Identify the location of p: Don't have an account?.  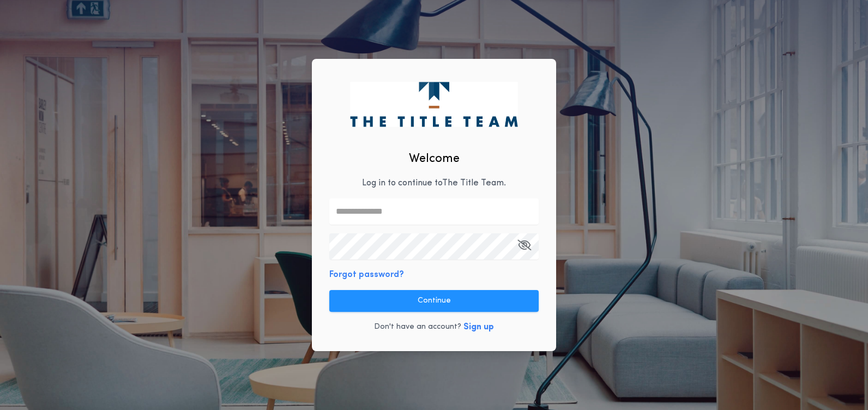
(418, 327).